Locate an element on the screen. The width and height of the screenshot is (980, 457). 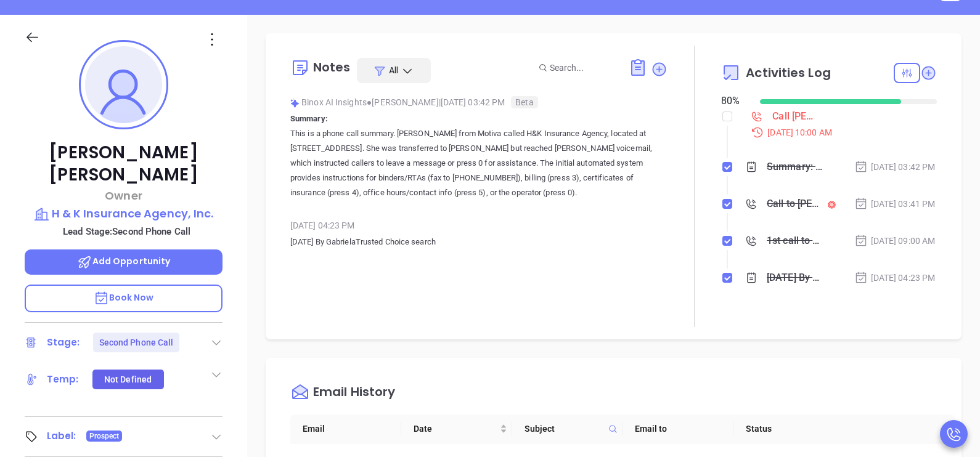
div: Label: is located at coordinates (62, 436).